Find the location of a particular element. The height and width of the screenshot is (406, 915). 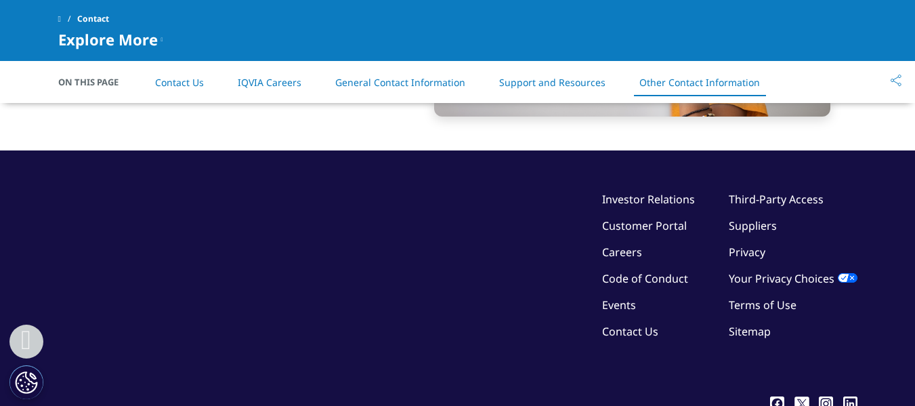

a: Third-Party Access is located at coordinates (776, 199).